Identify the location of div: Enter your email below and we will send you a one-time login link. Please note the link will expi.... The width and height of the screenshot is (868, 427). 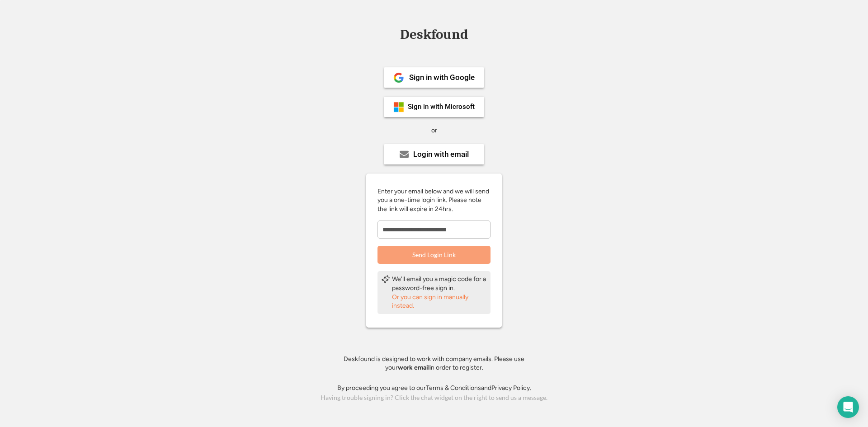
(434, 200).